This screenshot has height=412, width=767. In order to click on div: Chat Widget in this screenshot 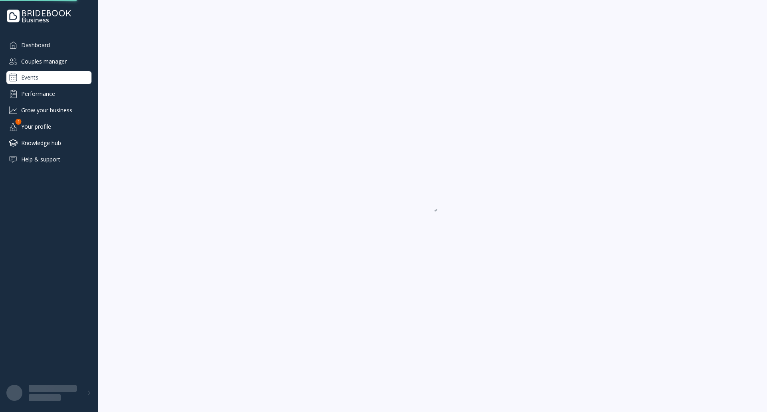, I will do `click(747, 393)`.